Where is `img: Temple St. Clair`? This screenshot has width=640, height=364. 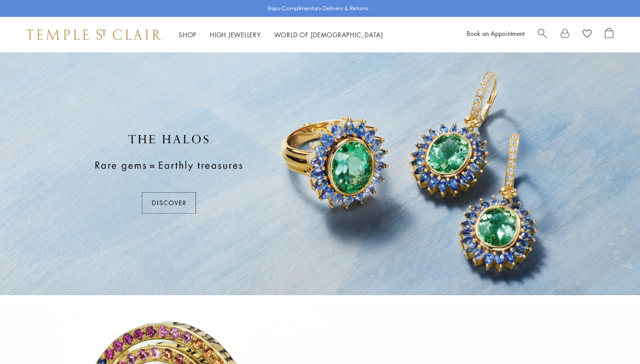 img: Temple St. Clair is located at coordinates (94, 35).